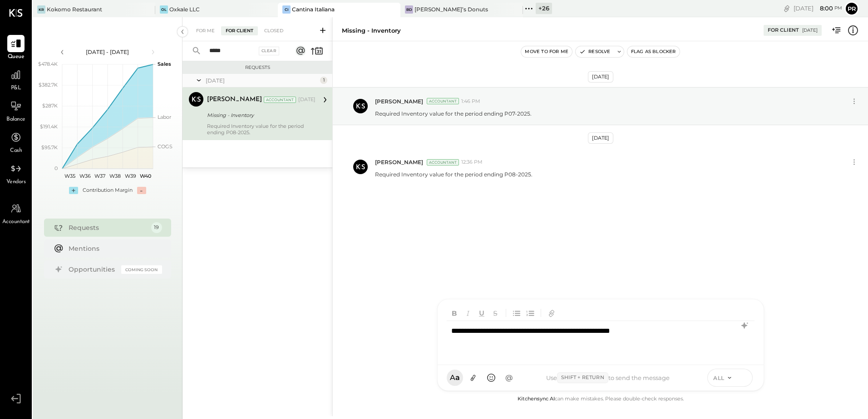 Image resolution: width=868 pixels, height=419 pixels. What do you see at coordinates (287, 9) in the screenshot?
I see `div: CI` at bounding box center [287, 9].